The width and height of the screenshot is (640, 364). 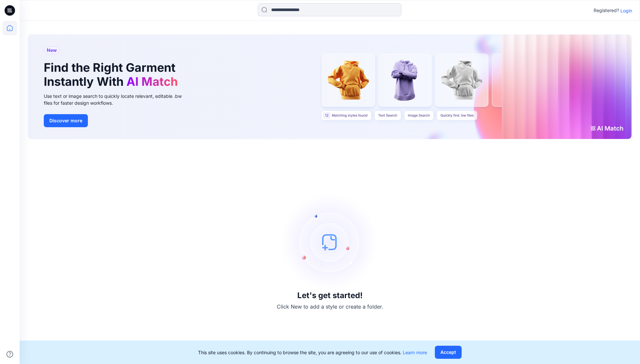 What do you see at coordinates (66, 121) in the screenshot?
I see `button: Discover more` at bounding box center [66, 121].